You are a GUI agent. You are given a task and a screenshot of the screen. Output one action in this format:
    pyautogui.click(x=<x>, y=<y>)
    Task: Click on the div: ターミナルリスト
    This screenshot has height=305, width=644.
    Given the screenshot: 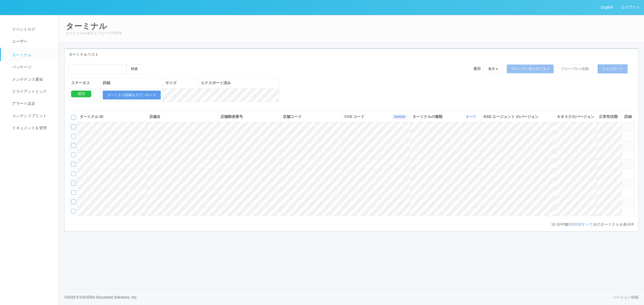 What is the action you would take?
    pyautogui.click(x=351, y=54)
    